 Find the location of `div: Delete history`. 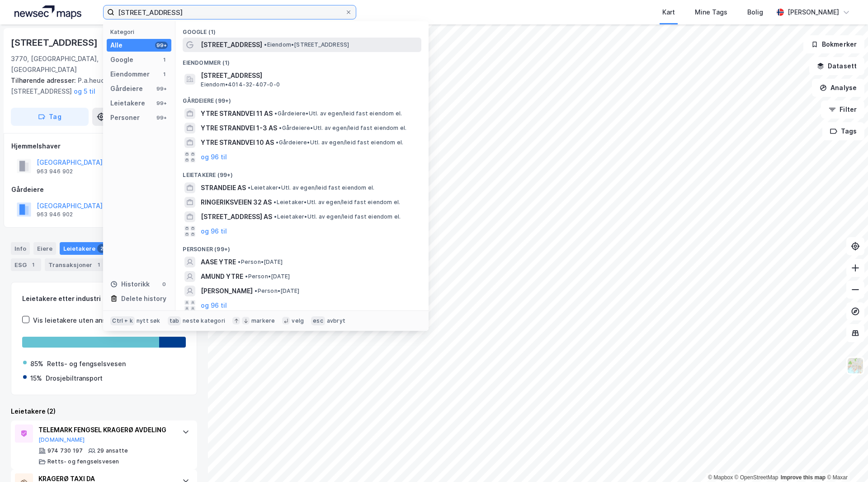

div: Delete history is located at coordinates (144, 298).